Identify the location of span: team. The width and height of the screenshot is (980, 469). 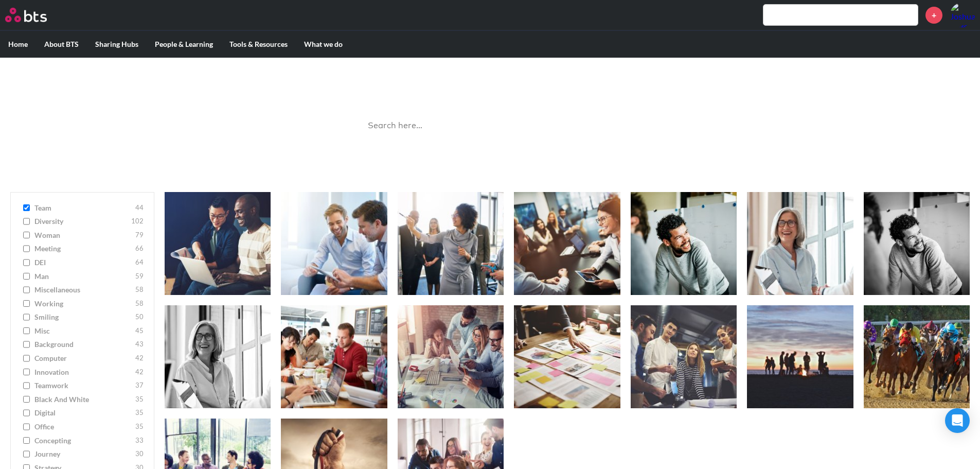
(84, 208).